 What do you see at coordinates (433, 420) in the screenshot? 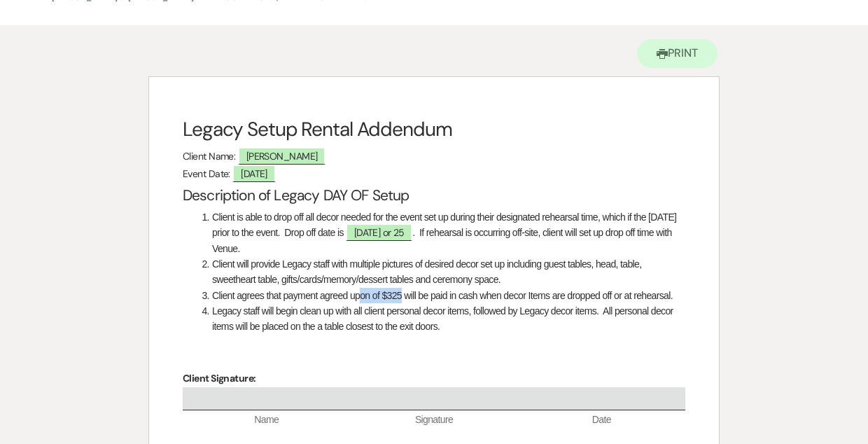
I see `span: Signature` at bounding box center [433, 420].